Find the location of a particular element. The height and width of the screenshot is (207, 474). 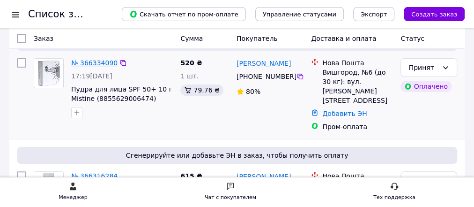

button: Скачать отчет по пром-оплате is located at coordinates (184, 14).